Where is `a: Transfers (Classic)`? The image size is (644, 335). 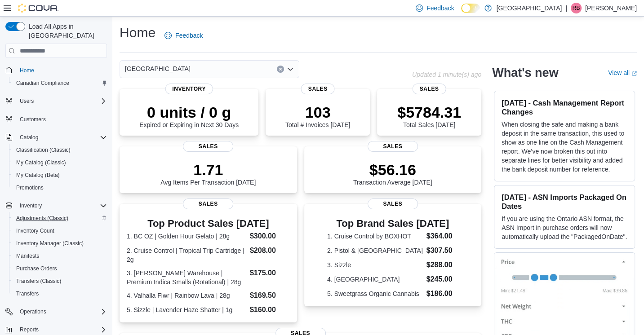 a: Transfers (Classic) is located at coordinates (38, 281).